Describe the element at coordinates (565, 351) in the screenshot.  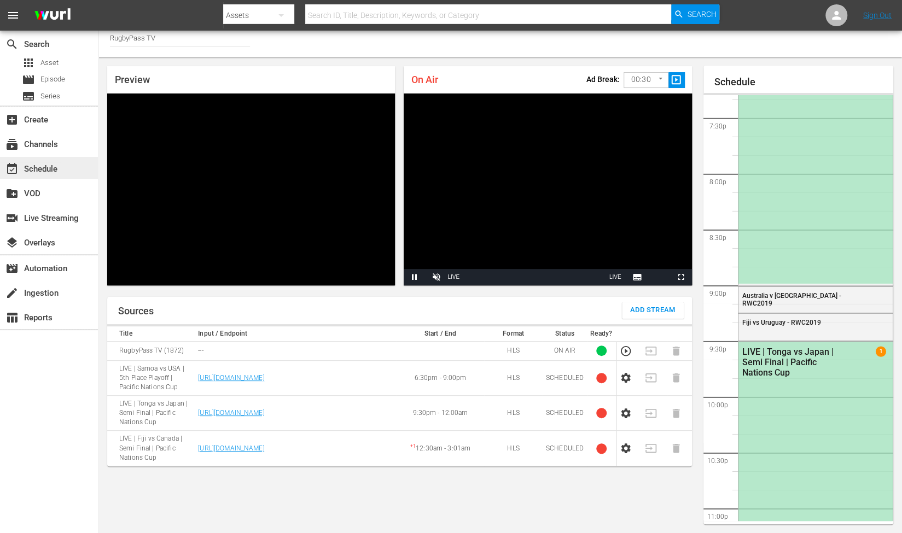
I see `td: ON AIR` at that location.